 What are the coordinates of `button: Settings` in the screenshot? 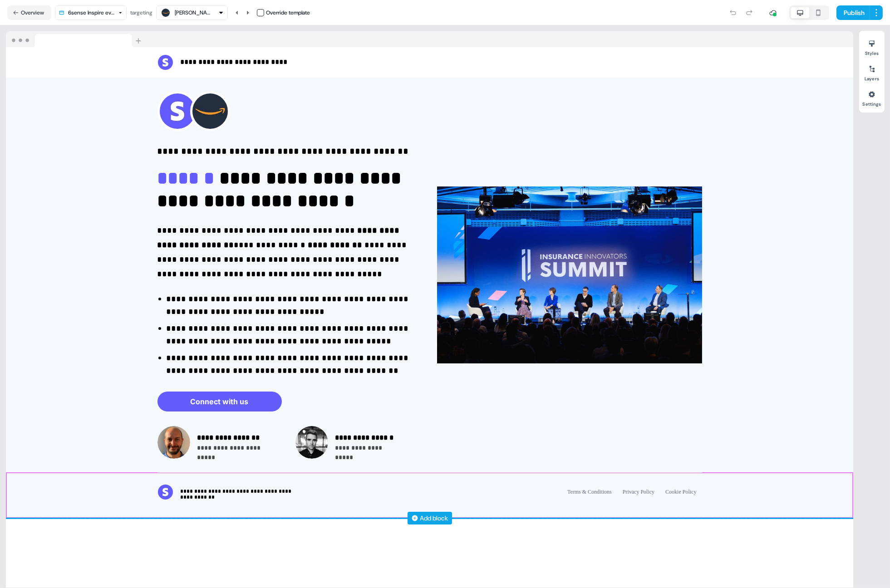 It's located at (872, 97).